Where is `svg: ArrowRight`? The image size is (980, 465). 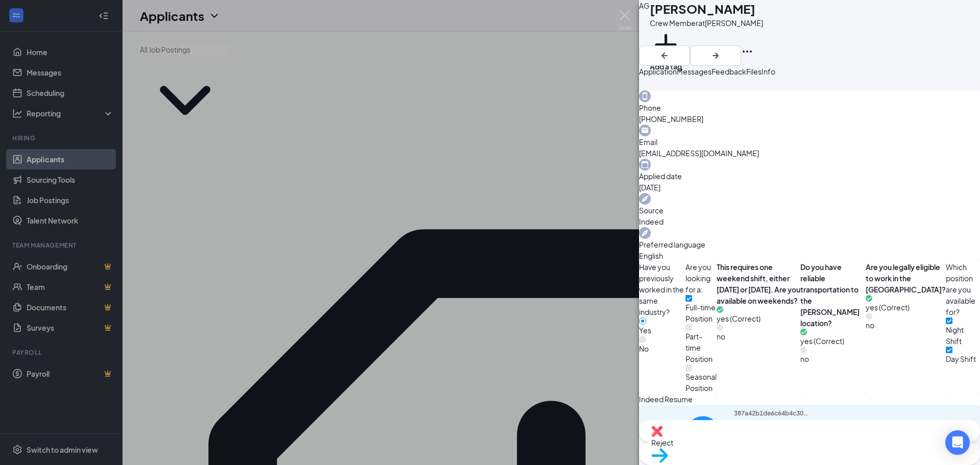
svg: ArrowRight is located at coordinates (716, 56).